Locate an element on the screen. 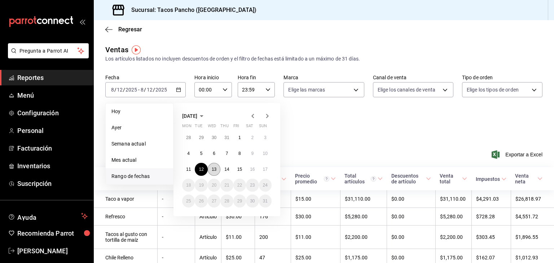  button: August 15, 2025 is located at coordinates (240, 170).